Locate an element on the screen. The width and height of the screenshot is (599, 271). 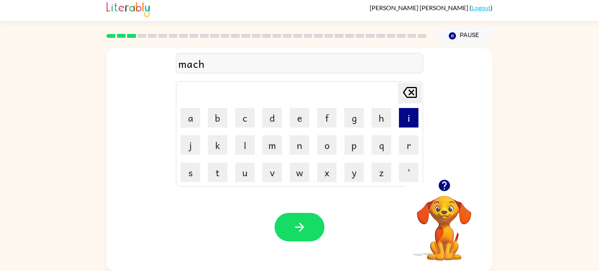
button: s is located at coordinates (190, 172).